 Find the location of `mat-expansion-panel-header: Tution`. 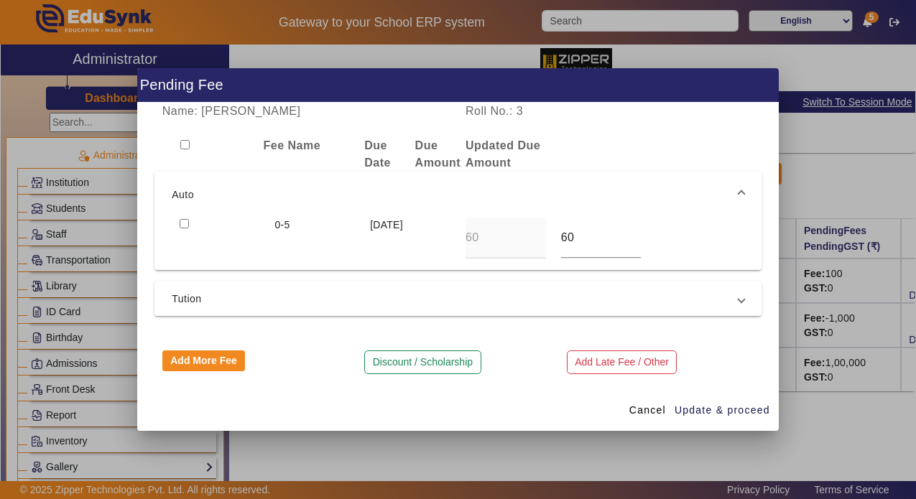

mat-expansion-panel-header: Tution is located at coordinates (457, 299).